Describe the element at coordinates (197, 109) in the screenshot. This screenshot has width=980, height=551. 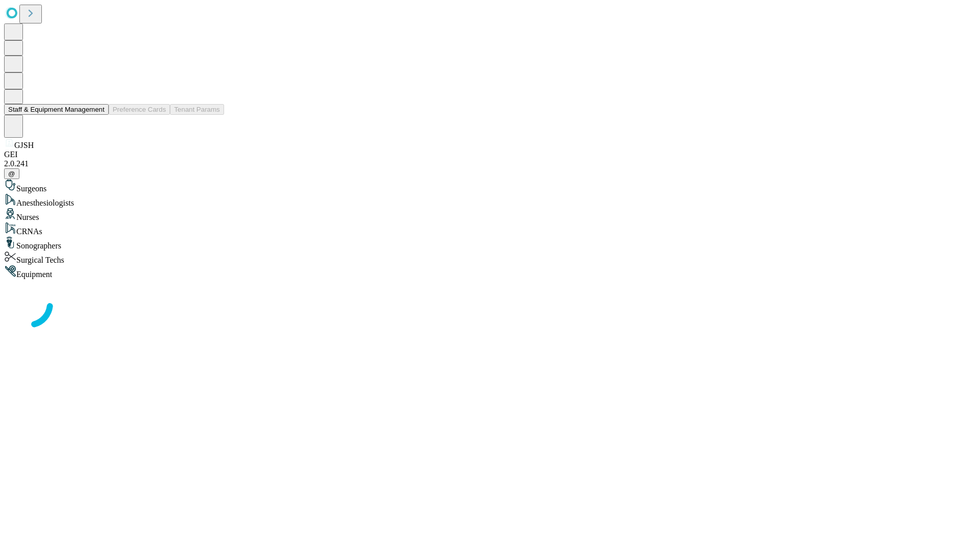
I see `button: Tenant Params` at that location.